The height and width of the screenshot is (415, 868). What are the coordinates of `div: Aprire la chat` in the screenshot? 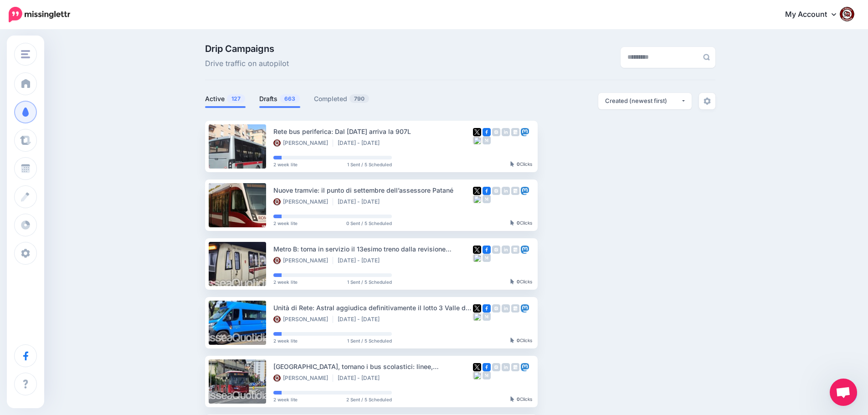 It's located at (843, 392).